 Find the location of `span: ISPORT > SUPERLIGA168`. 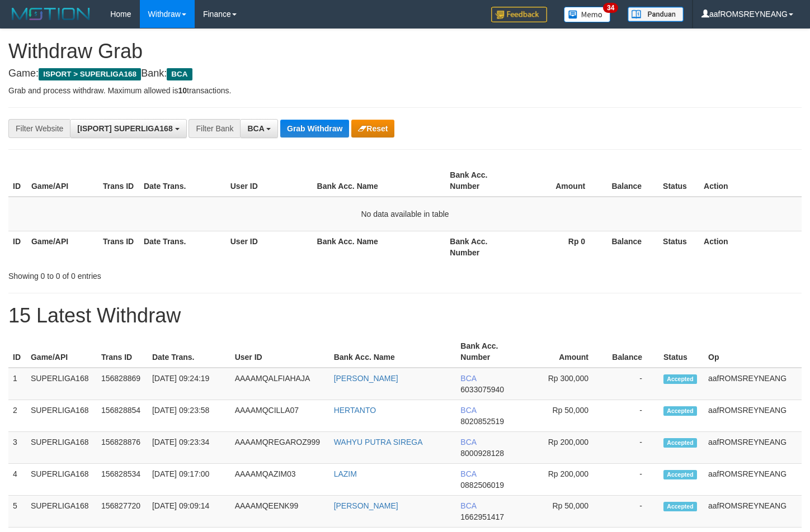

span: ISPORT > SUPERLIGA168 is located at coordinates (90, 75).